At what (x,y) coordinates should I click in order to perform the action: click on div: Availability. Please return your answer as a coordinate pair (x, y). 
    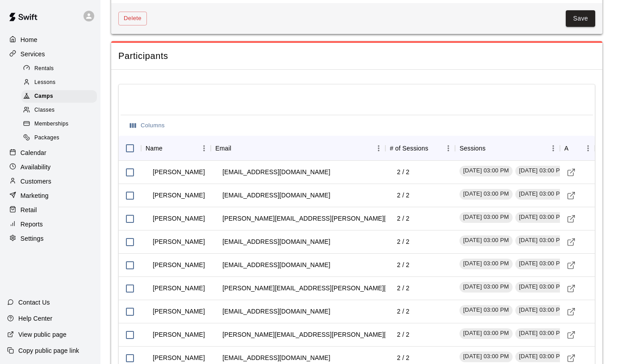
    Looking at the image, I should click on (50, 167).